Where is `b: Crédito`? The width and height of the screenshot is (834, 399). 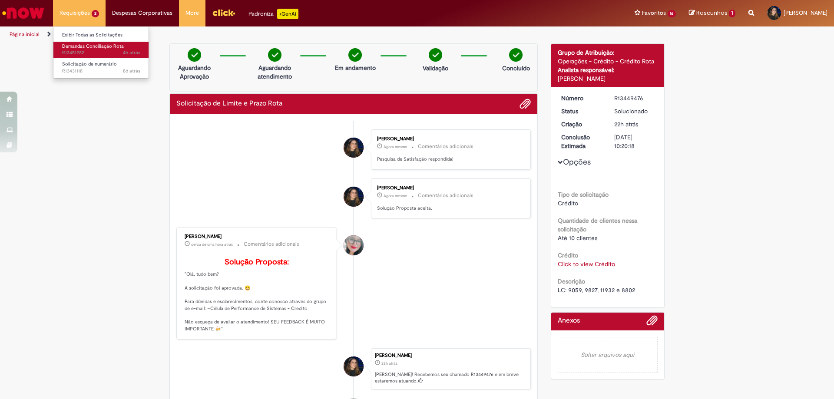
b: Crédito is located at coordinates (568, 255).